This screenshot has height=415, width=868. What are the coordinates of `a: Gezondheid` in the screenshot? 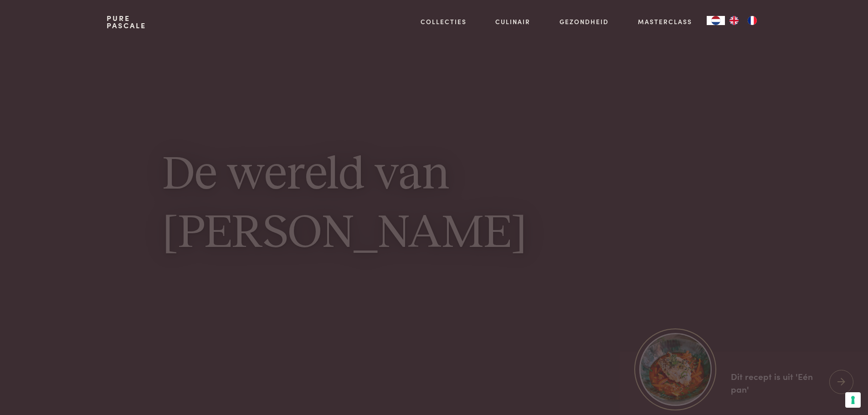 It's located at (584, 21).